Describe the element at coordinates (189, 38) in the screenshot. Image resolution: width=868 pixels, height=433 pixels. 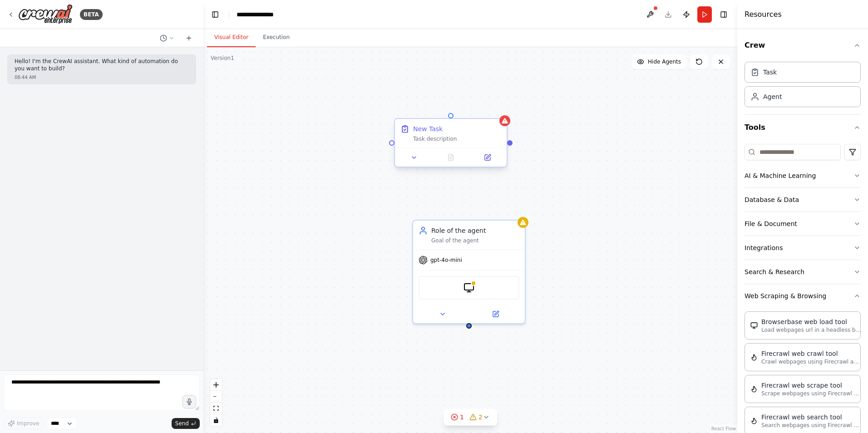
I see `button: Start a new chat` at that location.